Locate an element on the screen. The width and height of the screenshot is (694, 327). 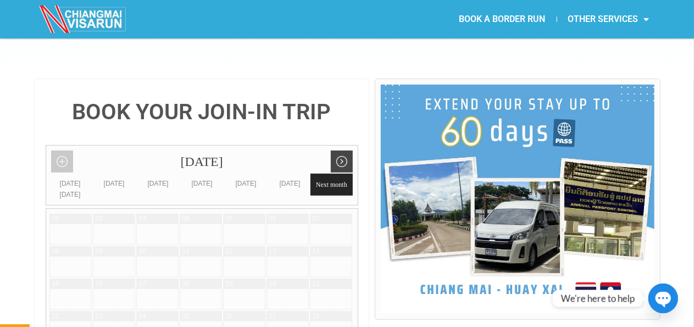
div: 11 is located at coordinates (186, 251).